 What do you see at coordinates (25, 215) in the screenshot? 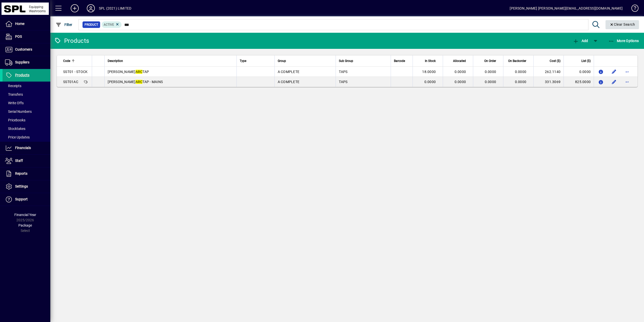
I see `span: Financial Year` at bounding box center [25, 215].